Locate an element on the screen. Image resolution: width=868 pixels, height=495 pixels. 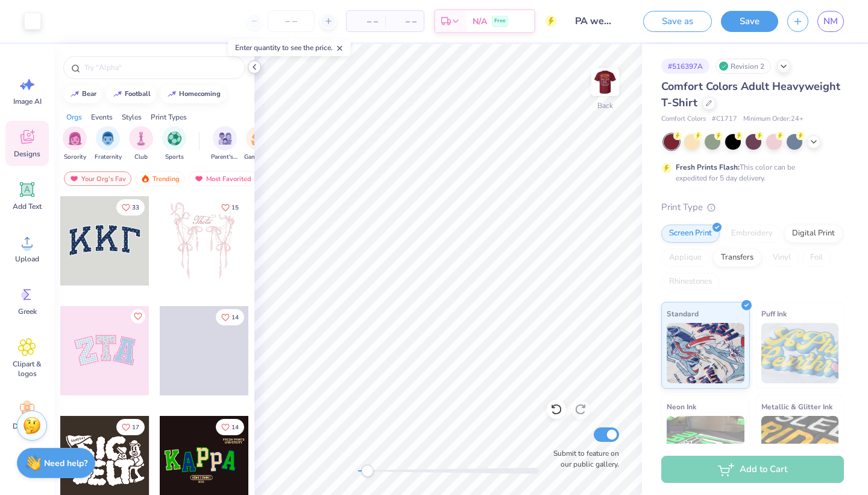
span: Designs is located at coordinates (27, 154).